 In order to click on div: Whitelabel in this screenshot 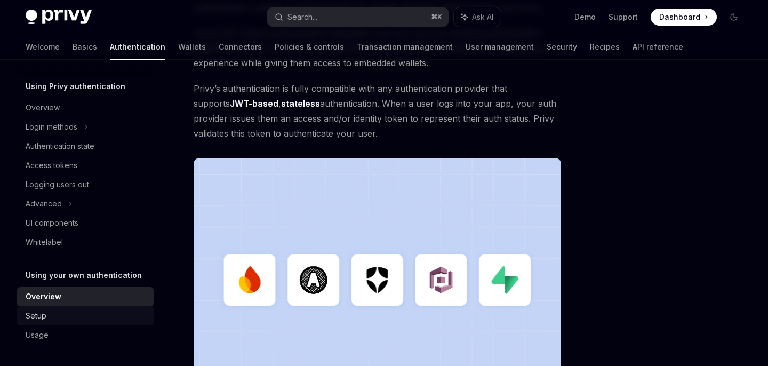, I will do `click(44, 242)`.